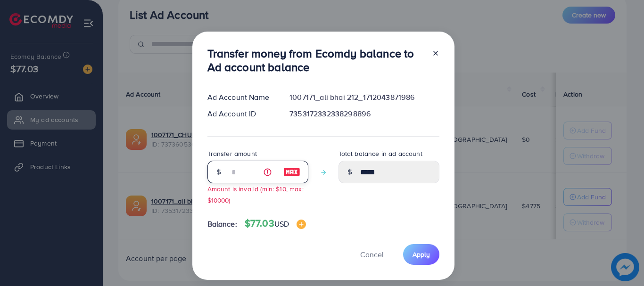 The height and width of the screenshot is (286, 644). Describe the element at coordinates (372, 254) in the screenshot. I see `button: Cancel` at that location.